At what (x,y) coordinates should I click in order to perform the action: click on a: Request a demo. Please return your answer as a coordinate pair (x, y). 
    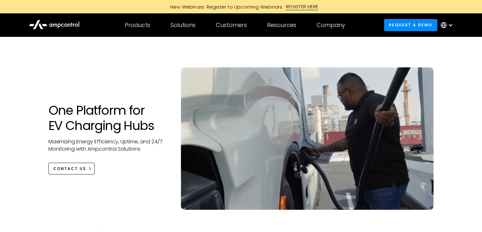
    Looking at the image, I should click on (411, 25).